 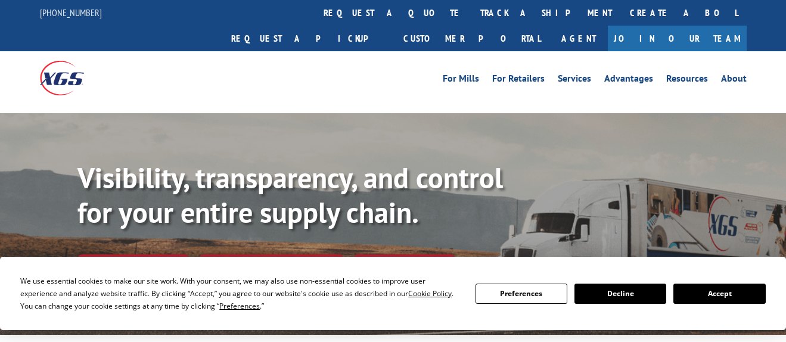 I want to click on button: Accept, so click(x=720, y=294).